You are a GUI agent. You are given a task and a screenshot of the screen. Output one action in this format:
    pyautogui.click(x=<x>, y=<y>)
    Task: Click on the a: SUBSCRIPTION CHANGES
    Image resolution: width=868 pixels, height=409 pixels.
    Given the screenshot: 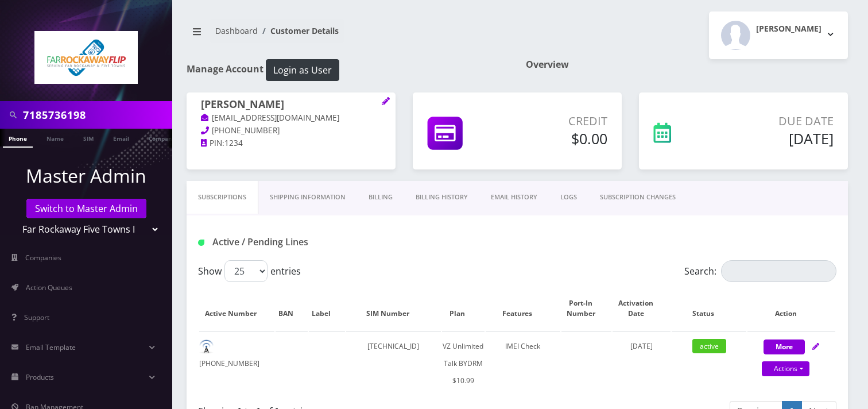 What is the action you would take?
    pyautogui.click(x=638, y=197)
    